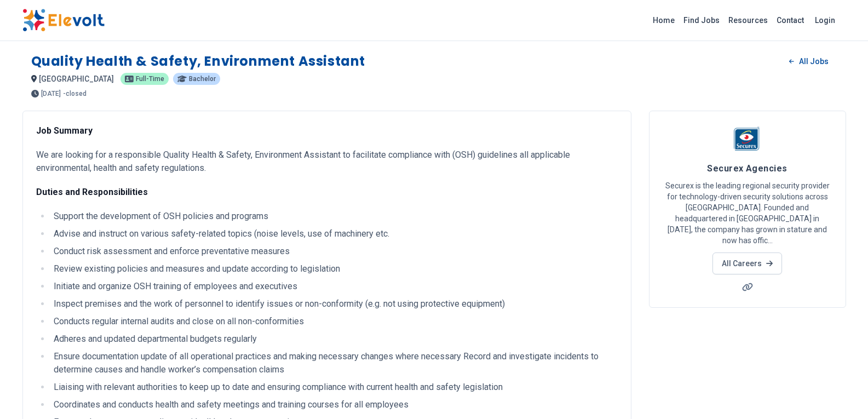 This screenshot has height=419, width=868. Describe the element at coordinates (334, 234) in the screenshot. I see `li: Advise and instruct on various safety-related topics (noise levels, use of machinery etc.` at that location.